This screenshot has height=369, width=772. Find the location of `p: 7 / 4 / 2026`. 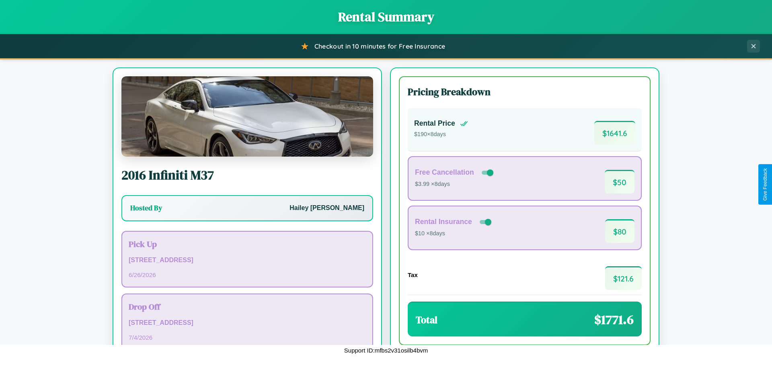

p: 7 / 4 / 2026 is located at coordinates (247, 338).